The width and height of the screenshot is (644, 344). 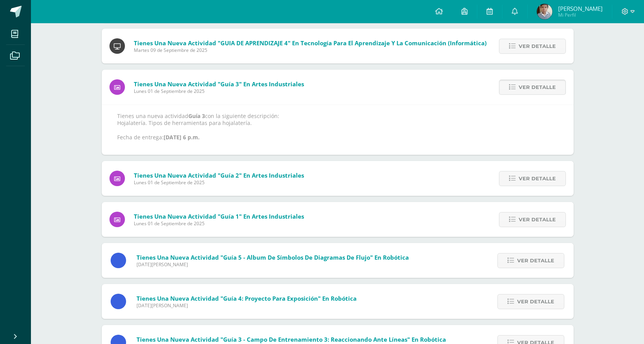 What do you see at coordinates (545, 11) in the screenshot?
I see `img: fa3ee579a16075afe409a863d26d9a77.png` at bounding box center [545, 11].